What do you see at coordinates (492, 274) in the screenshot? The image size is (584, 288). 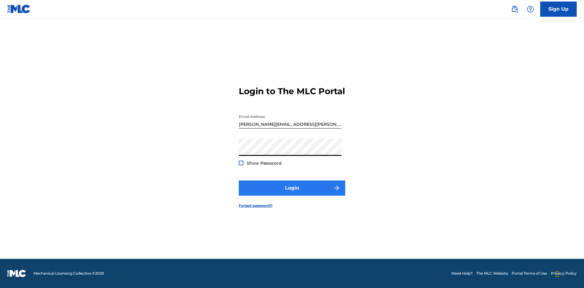 I see `a: The MLC Website` at bounding box center [492, 274].